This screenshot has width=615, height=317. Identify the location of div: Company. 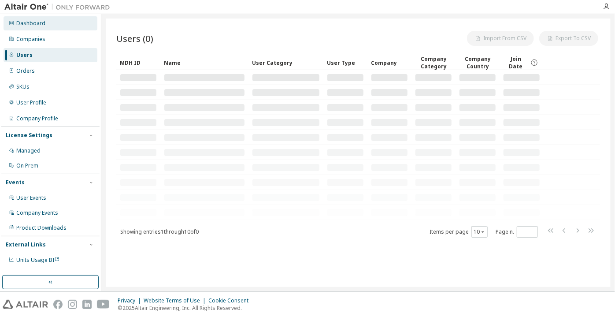
(389, 63).